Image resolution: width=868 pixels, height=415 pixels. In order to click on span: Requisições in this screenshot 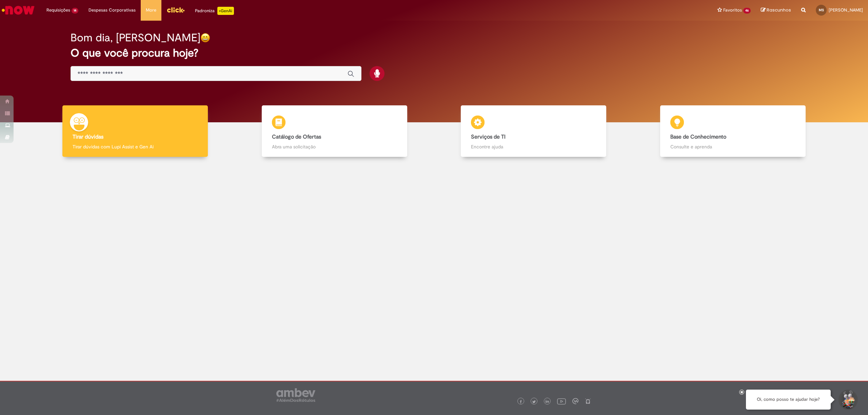, I will do `click(58, 10)`.